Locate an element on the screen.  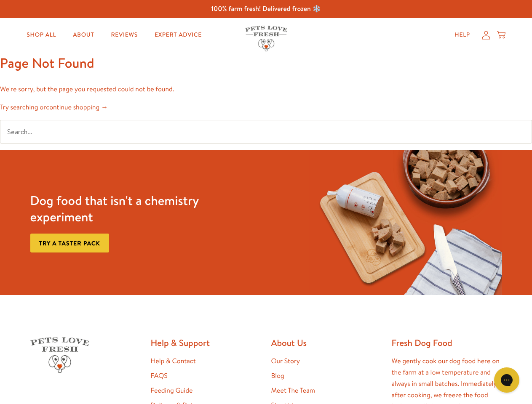
a: continue shopping → is located at coordinates (76, 107).